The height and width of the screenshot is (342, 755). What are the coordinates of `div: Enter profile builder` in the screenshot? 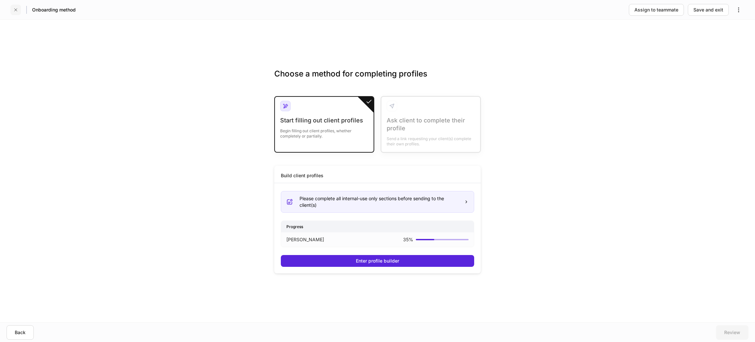 It's located at (378, 261).